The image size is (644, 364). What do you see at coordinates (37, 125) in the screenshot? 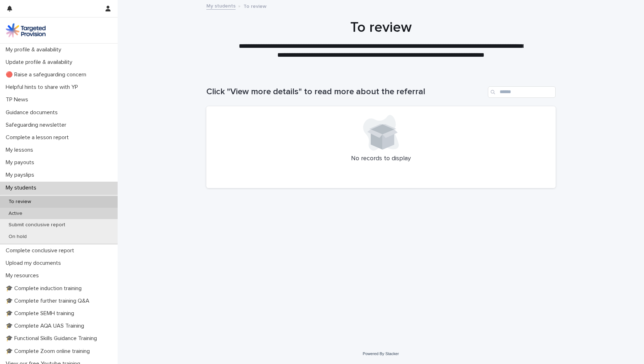
I see `p: Safeguarding newsletter` at bounding box center [37, 125].